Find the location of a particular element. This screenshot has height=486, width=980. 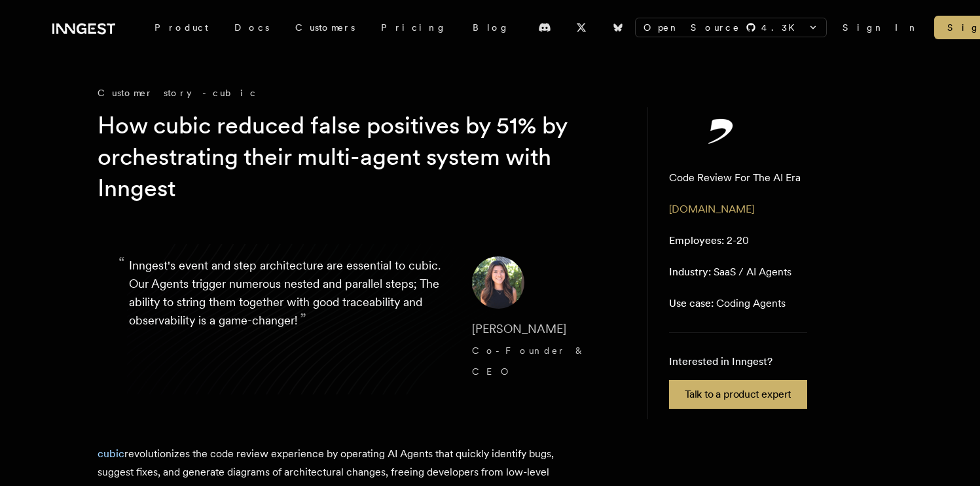

a: Pricing is located at coordinates (414, 27).